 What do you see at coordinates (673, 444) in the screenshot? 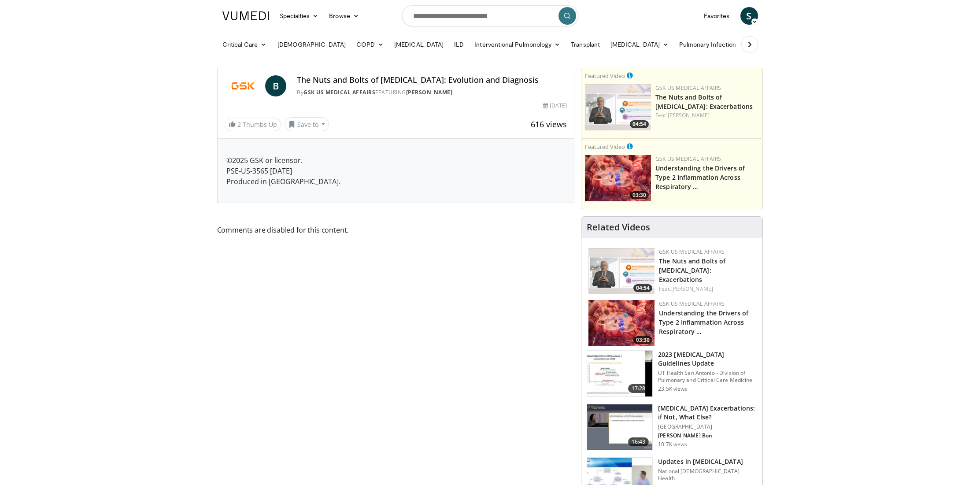
I see `p: 10.7K views` at bounding box center [673, 444].